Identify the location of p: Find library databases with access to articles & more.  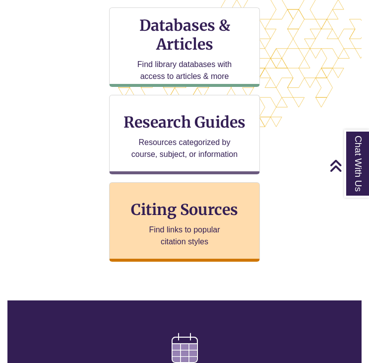
(185, 70).